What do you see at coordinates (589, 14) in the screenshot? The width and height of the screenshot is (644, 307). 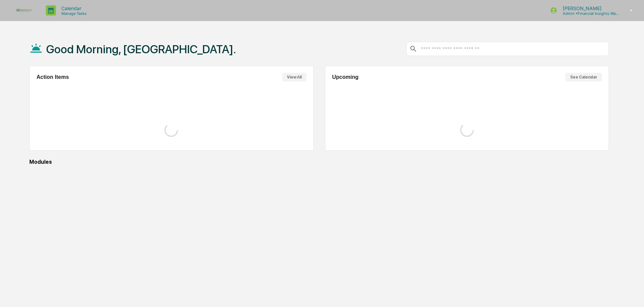 I see `p: Admin • Financial Insights Wealth Management` at bounding box center [589, 14].